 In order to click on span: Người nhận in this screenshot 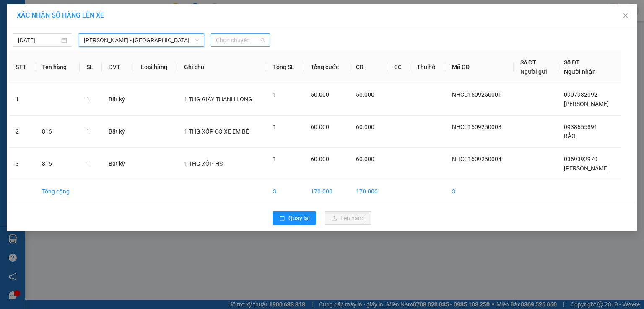, I will do `click(580, 72)`.